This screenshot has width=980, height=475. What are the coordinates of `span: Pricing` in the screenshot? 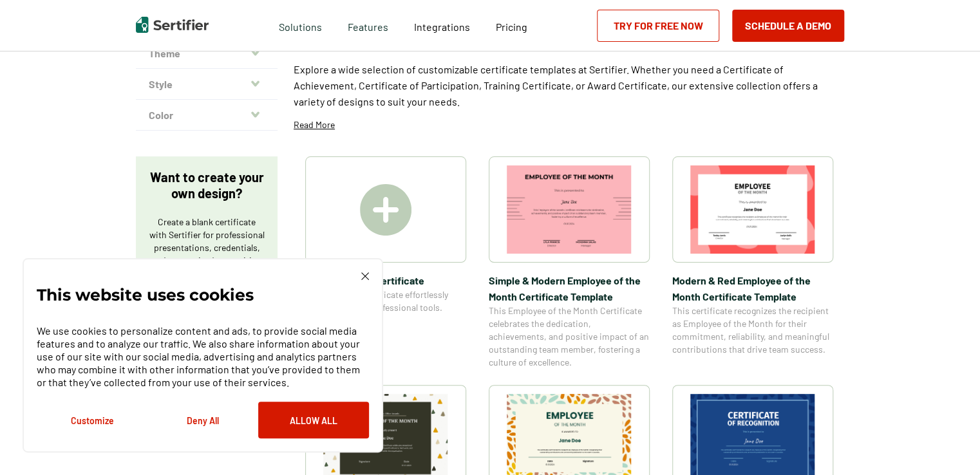 It's located at (511, 26).